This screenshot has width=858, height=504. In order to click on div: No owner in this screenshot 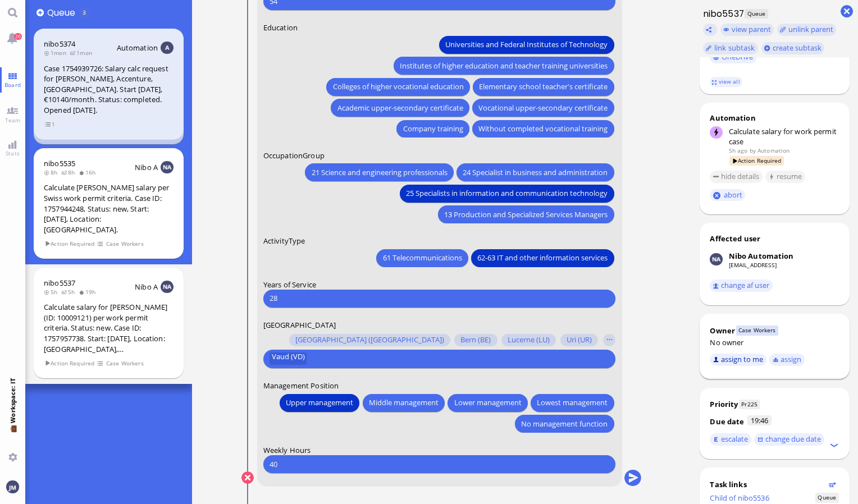, I will do `click(774, 342)`.